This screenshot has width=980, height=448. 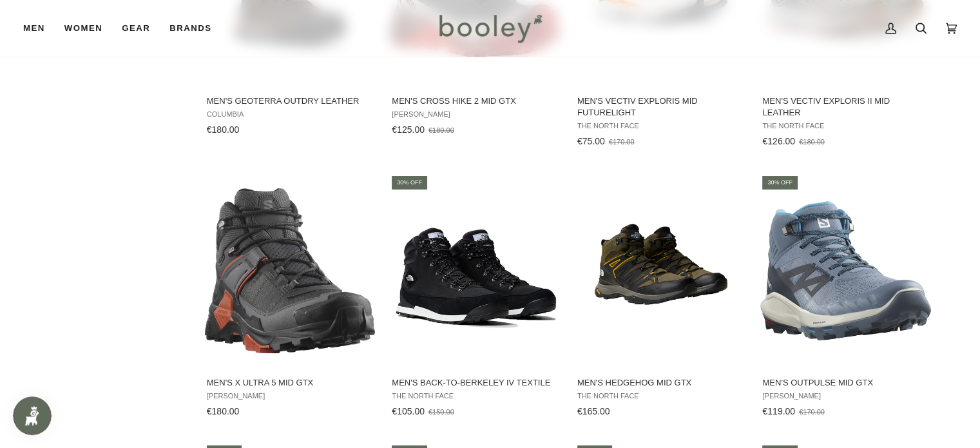 I want to click on a: Men's X Ultra 5 Mid GTX, so click(x=290, y=298).